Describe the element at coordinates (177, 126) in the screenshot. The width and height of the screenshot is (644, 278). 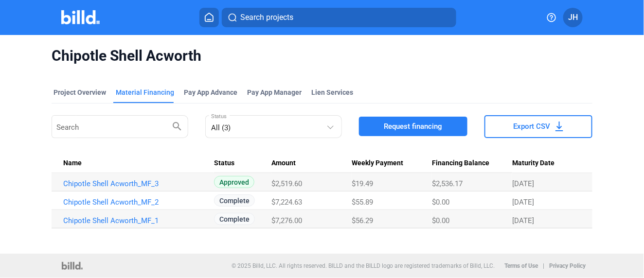
I see `mat-icon: search` at that location.